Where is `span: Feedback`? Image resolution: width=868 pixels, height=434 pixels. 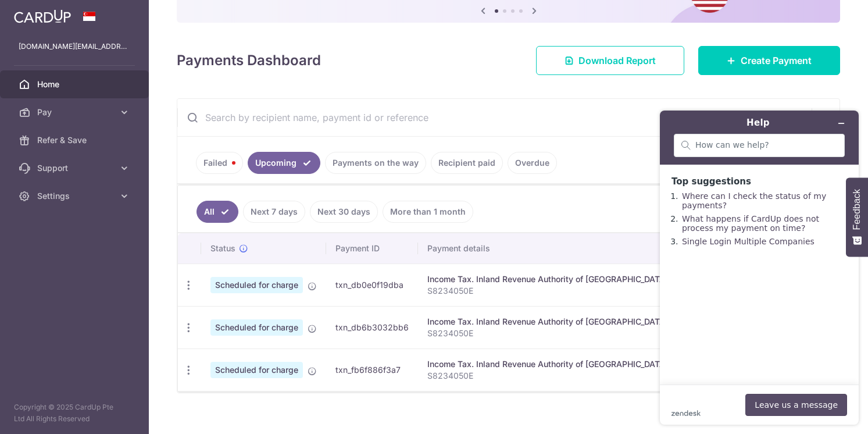
span: Feedback is located at coordinates (857, 209).